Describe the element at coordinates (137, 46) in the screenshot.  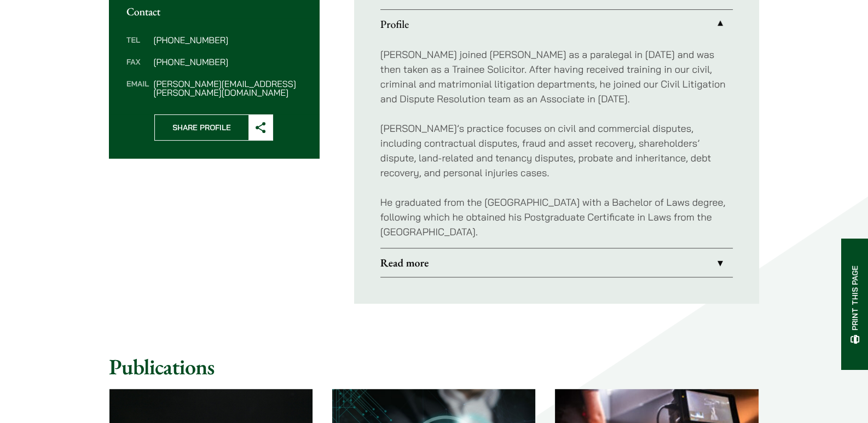
I see `dt: Tel` at that location.